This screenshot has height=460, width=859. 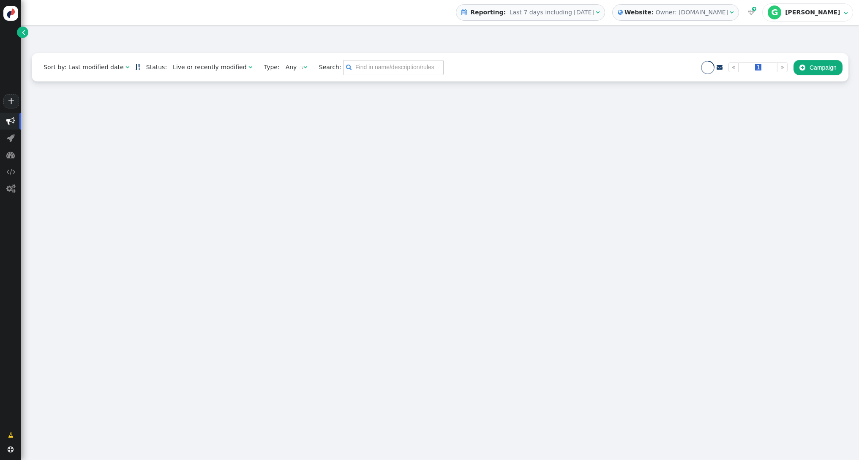 I want to click on div: Sort by: Last modified date, so click(x=83, y=67).